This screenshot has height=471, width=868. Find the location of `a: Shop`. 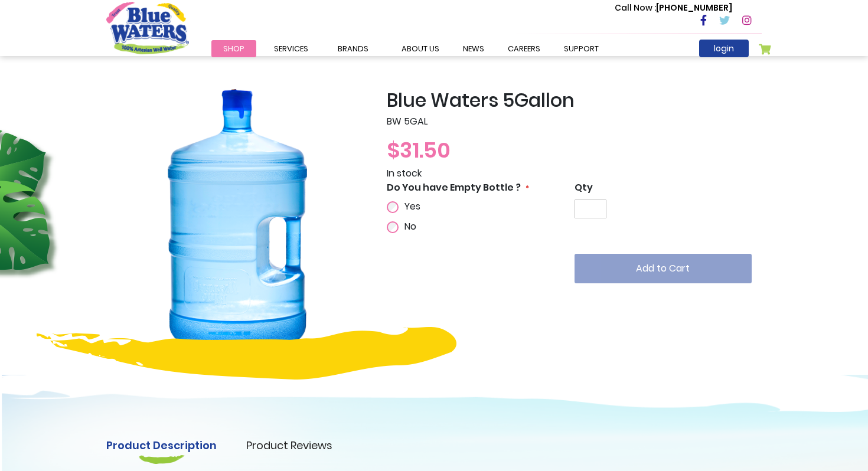

a: Shop is located at coordinates (234, 49).